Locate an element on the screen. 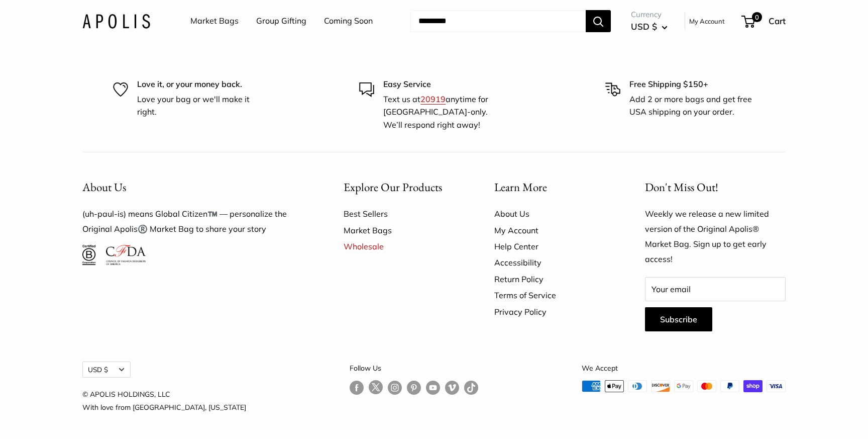 The width and height of the screenshot is (868, 439). a: Follow us on Tumblr is located at coordinates (471, 387).